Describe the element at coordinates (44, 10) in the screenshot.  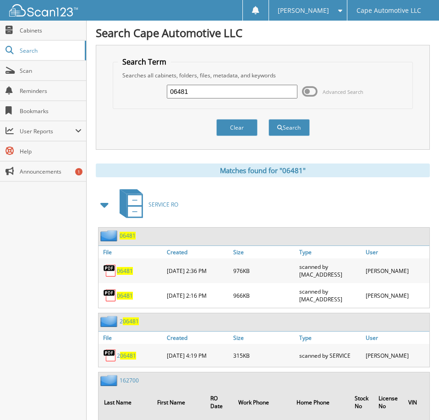
I see `img: scan123-logo-white.svg` at that location.